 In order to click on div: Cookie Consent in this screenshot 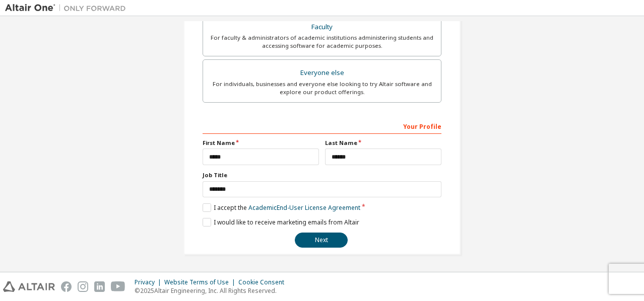, I will do `click(264, 282)`.